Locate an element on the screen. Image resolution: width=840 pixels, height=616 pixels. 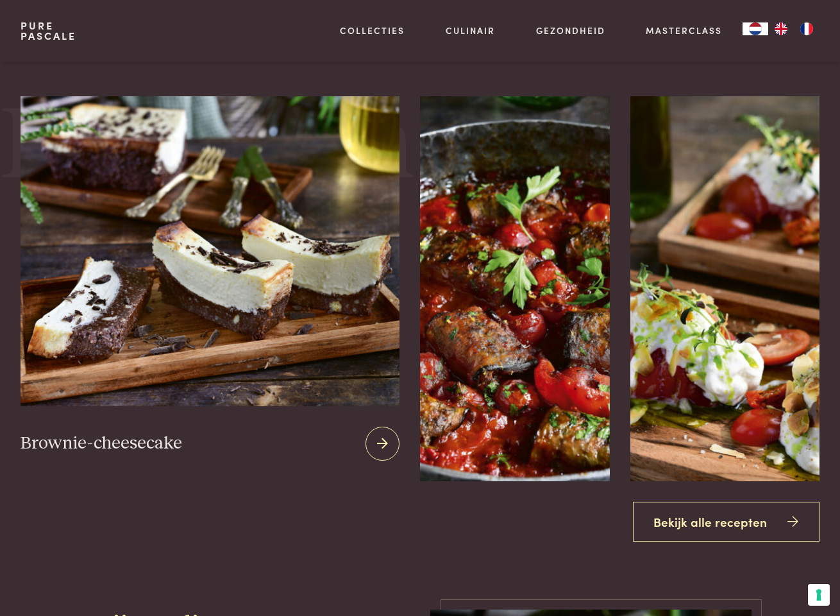
a: EN is located at coordinates (781, 29).